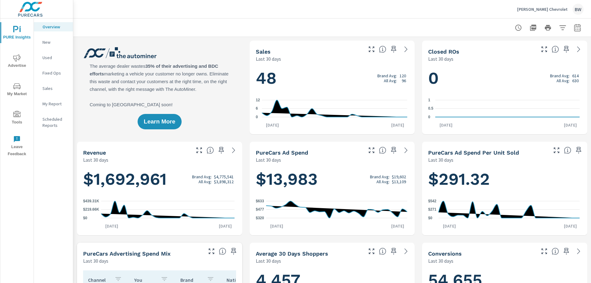  I want to click on span: Average cost of advertising per each vehicle sold at the dealer over the selected date range. The..., so click(568, 150).